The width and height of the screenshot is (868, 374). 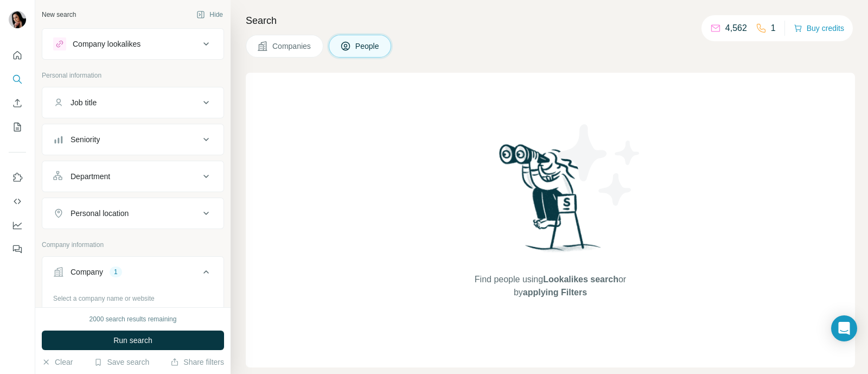 I want to click on img: Avatar, so click(x=18, y=19).